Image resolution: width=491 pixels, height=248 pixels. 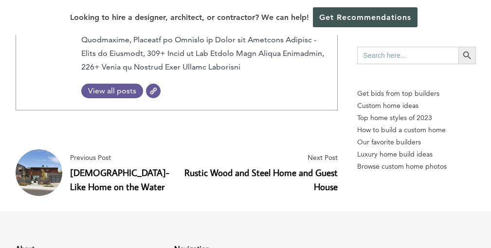 I want to click on input: Search here..., so click(x=408, y=56).